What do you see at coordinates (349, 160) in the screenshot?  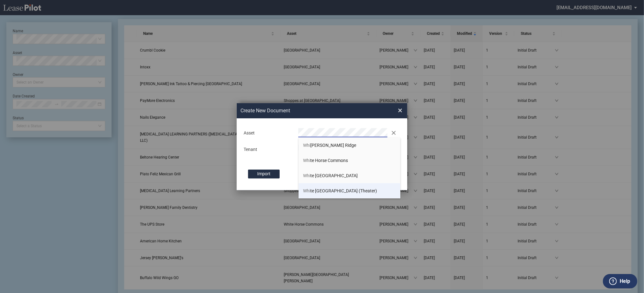 I see `li: White Horse Commons` at bounding box center [349, 160].